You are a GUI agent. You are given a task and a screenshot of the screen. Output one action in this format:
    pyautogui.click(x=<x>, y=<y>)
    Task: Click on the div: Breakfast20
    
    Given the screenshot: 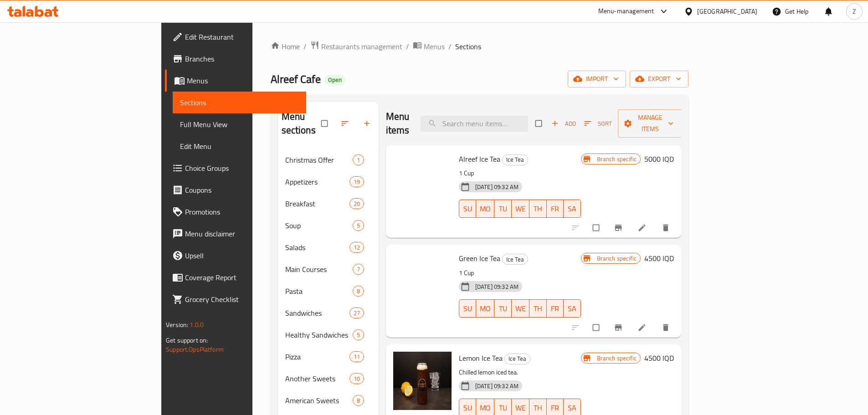 What is the action you would take?
    pyautogui.click(x=328, y=204)
    